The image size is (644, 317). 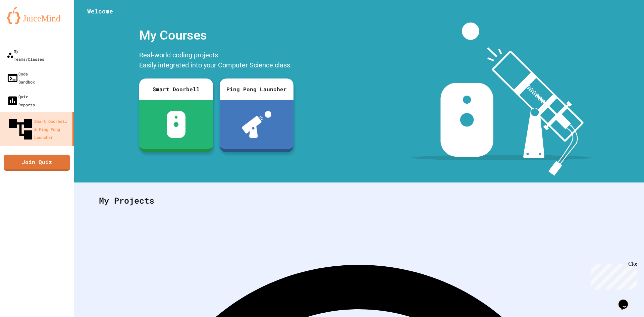 What do you see at coordinates (20, 78) in the screenshot?
I see `div: Code Sandbox` at bounding box center [20, 78].